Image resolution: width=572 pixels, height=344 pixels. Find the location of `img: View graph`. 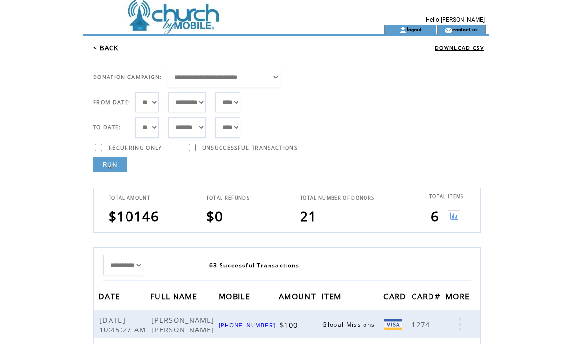

img: View graph is located at coordinates (454, 216).